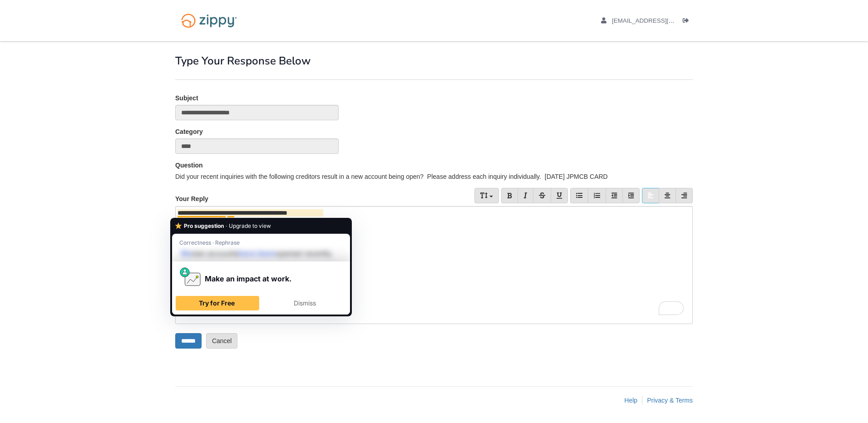  I want to click on h1: Type Your Response Below, so click(434, 61).